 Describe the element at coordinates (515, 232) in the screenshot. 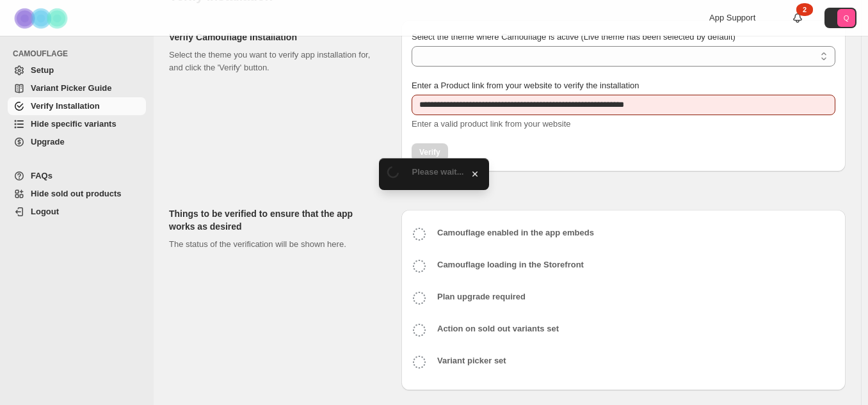

I see `b: Camouflage enabled in the app embeds` at that location.